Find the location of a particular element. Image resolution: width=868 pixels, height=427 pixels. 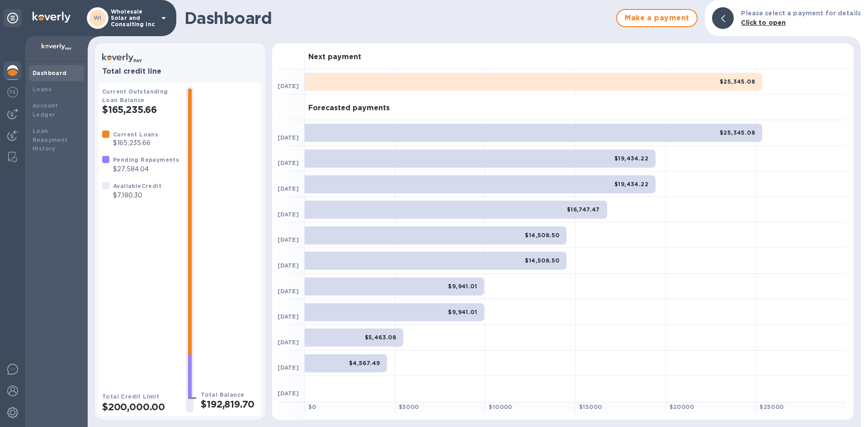

p: $7,180.30 is located at coordinates (137, 195).